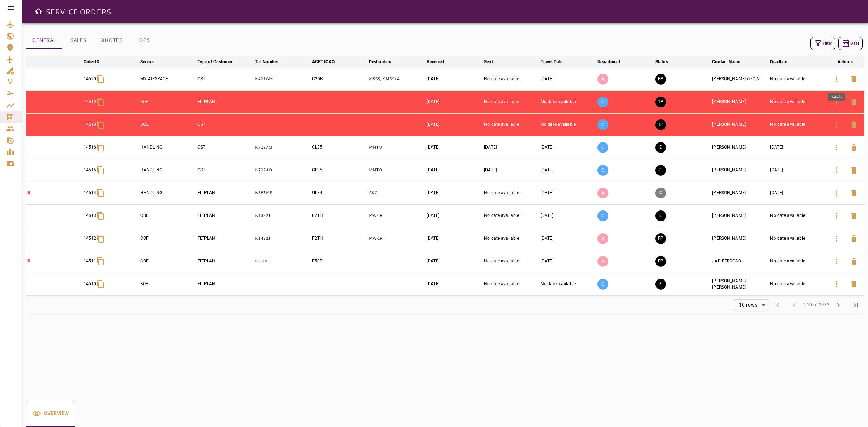 This screenshot has width=868, height=427. I want to click on div: Order ID, so click(91, 62).